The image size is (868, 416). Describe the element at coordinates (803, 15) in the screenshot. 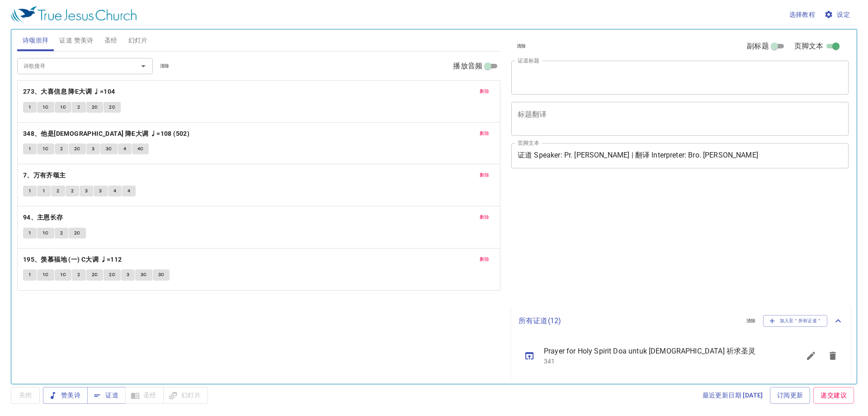

I see `button: 选择教程` at that location.